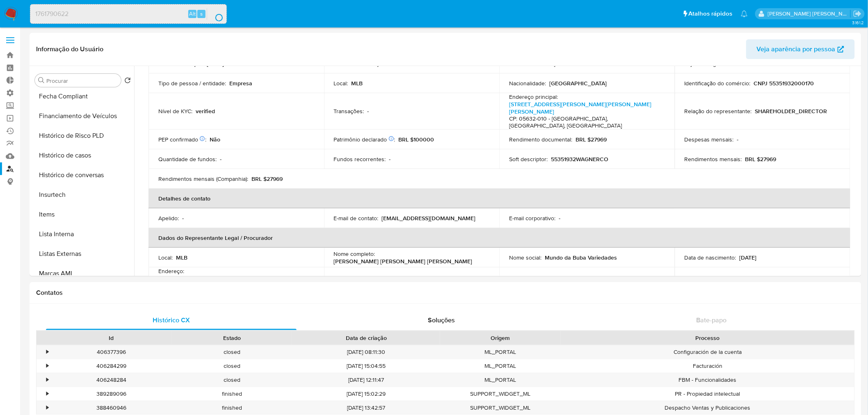  What do you see at coordinates (83, 274) in the screenshot?
I see `button: Marcas AML` at bounding box center [83, 274].